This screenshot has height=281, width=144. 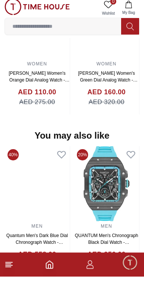 I want to click on h4: AED 160.00, so click(x=107, y=96).